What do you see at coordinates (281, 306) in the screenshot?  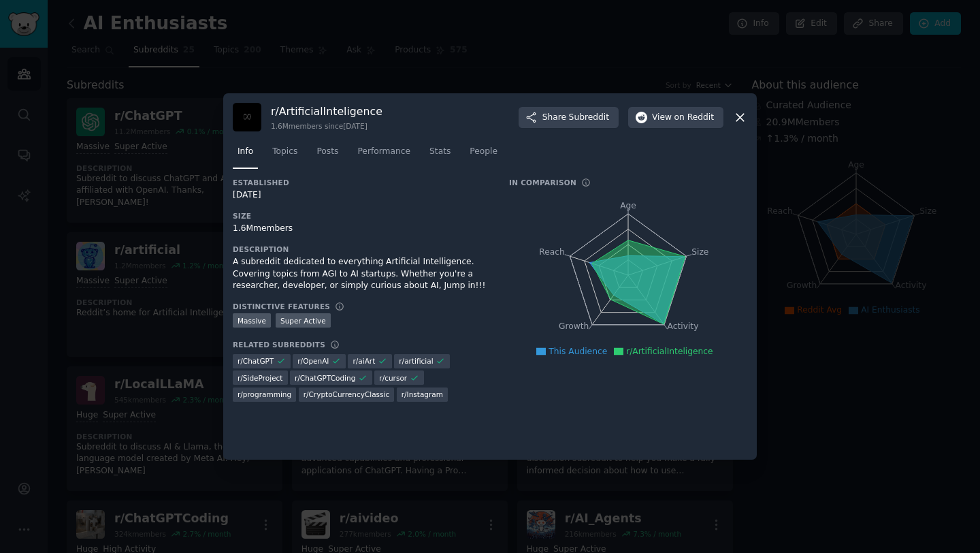 I see `h3: Distinctive Features` at bounding box center [281, 306].